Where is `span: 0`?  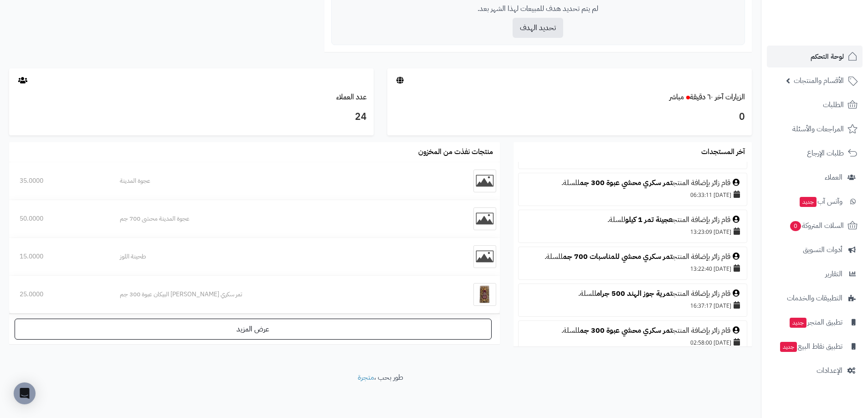
span: 0 is located at coordinates (795, 226).